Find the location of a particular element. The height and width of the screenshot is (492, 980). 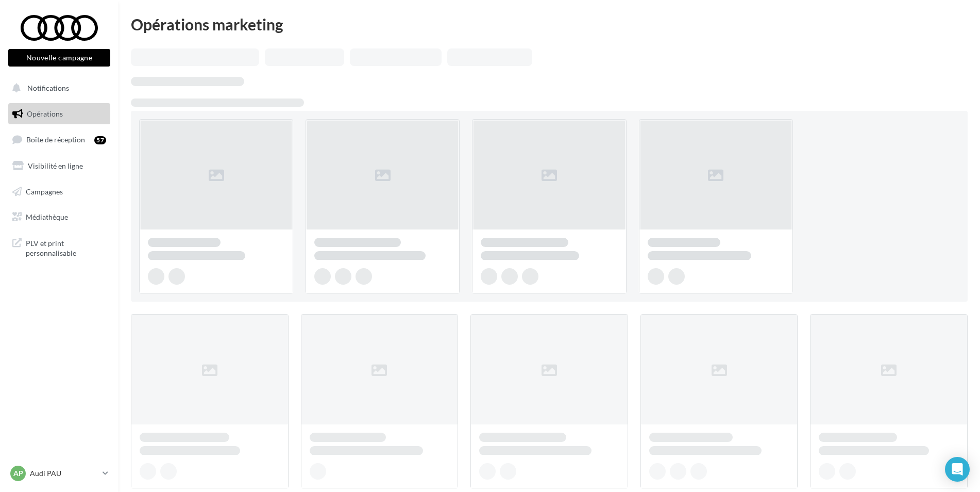

a: Opérations is located at coordinates (59, 114).